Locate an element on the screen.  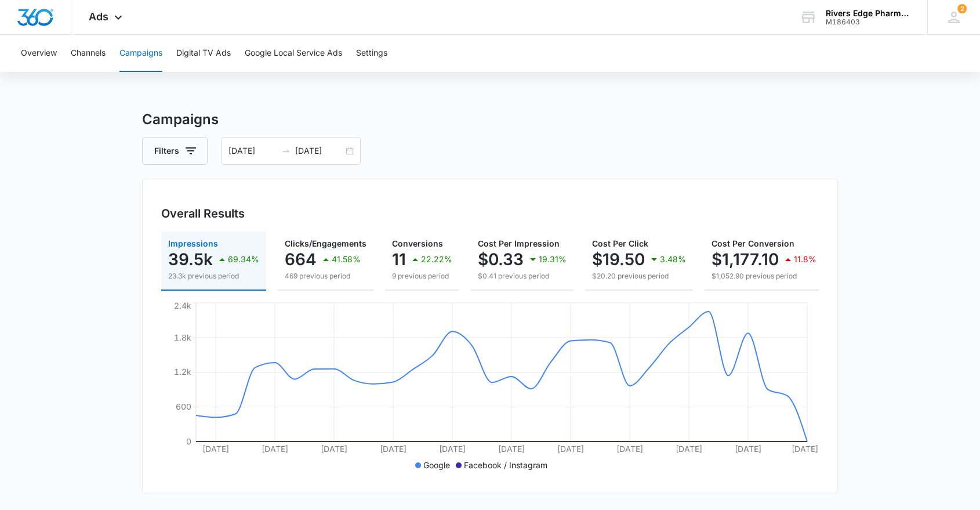
p: 23.3k previous period is located at coordinates (213, 276).